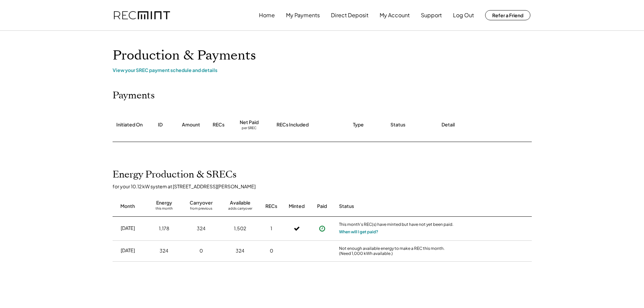 This screenshot has width=644, height=308. Describe the element at coordinates (267, 15) in the screenshot. I see `button: Home` at that location.